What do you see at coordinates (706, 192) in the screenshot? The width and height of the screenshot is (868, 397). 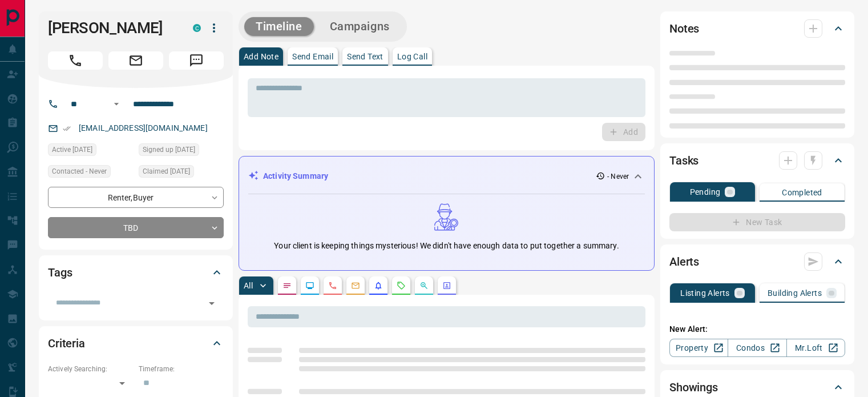 I see `p: Pending` at bounding box center [706, 192].